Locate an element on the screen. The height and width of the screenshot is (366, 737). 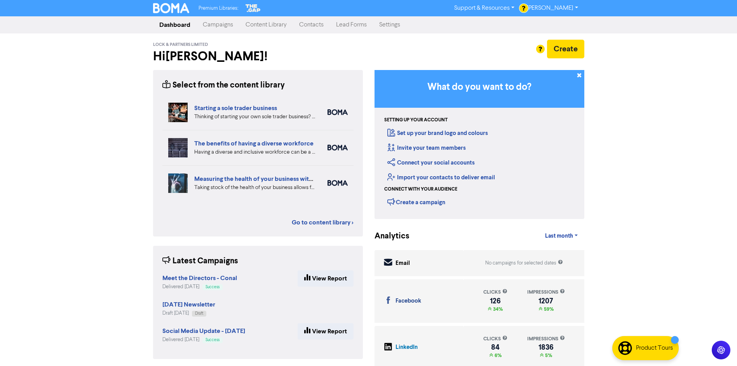
a: Starting a sole trader business is located at coordinates (235, 108).